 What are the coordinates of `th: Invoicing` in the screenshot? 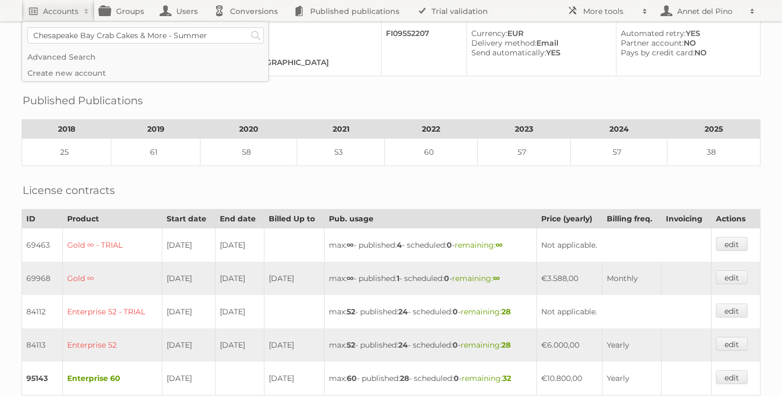 It's located at (687, 219).